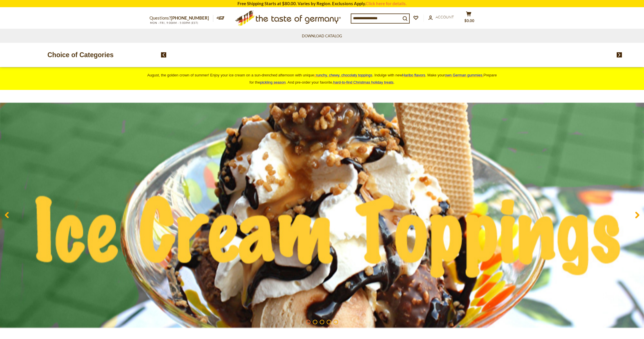 The image size is (644, 339). Describe the element at coordinates (364, 82) in the screenshot. I see `span: hard-to-find Christmas holiday treats` at that location.